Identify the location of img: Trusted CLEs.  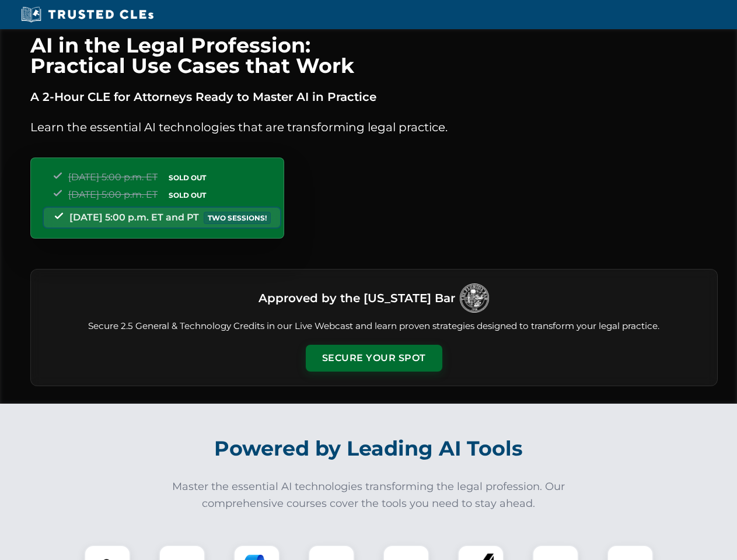
(87, 15).